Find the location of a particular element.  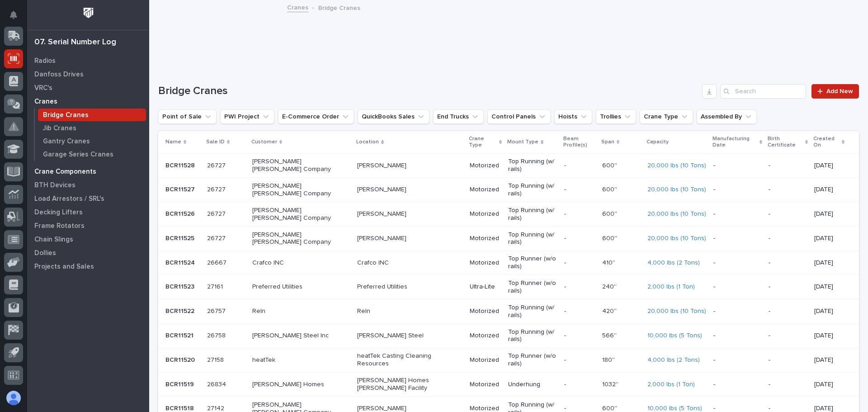

p: Beam Profile(s) is located at coordinates (580, 142).